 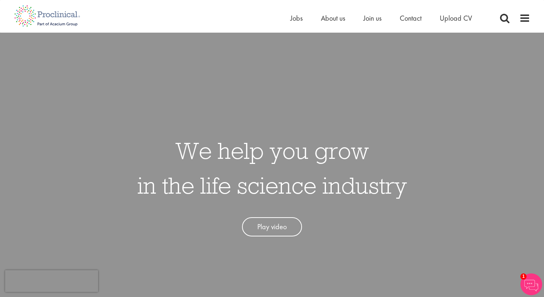 I want to click on h1: We help you grow in the life science industry, so click(x=272, y=168).